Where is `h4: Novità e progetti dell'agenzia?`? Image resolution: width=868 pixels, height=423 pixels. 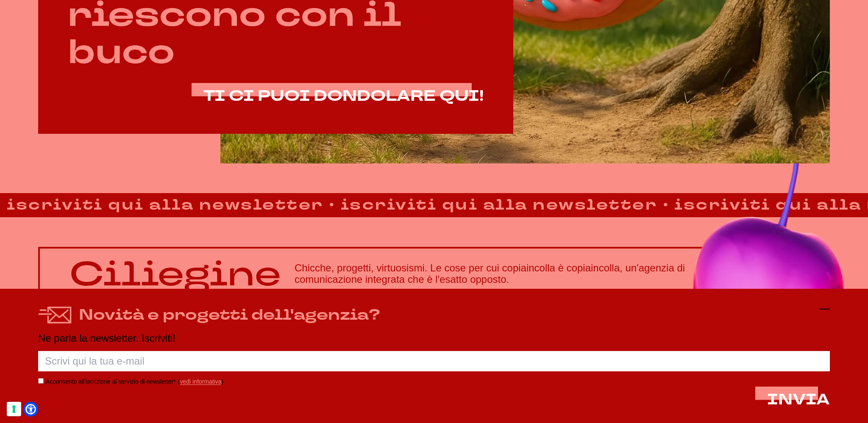
h4: Novità e progetti dell'agenzia? is located at coordinates (229, 315).